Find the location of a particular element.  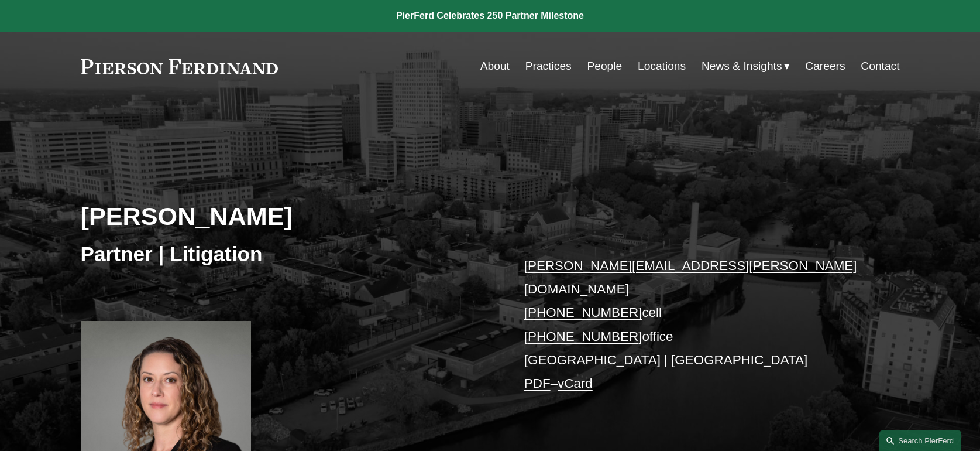

a: About is located at coordinates (495, 66).